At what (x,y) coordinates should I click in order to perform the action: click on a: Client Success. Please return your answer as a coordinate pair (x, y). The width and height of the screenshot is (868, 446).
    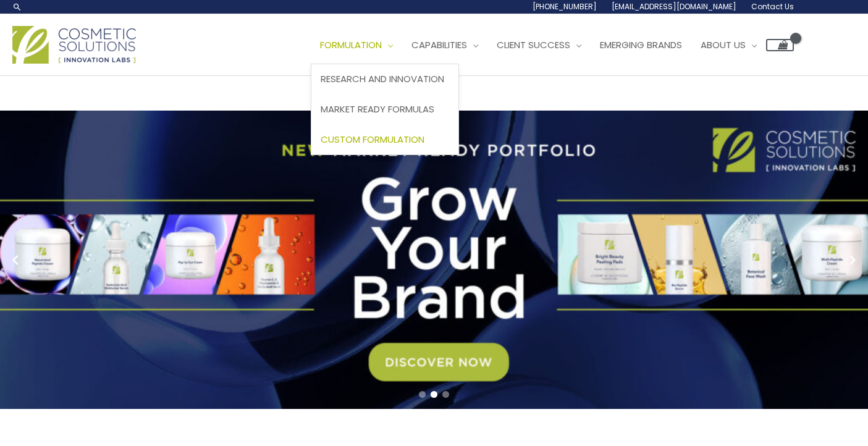
    Looking at the image, I should click on (538, 45).